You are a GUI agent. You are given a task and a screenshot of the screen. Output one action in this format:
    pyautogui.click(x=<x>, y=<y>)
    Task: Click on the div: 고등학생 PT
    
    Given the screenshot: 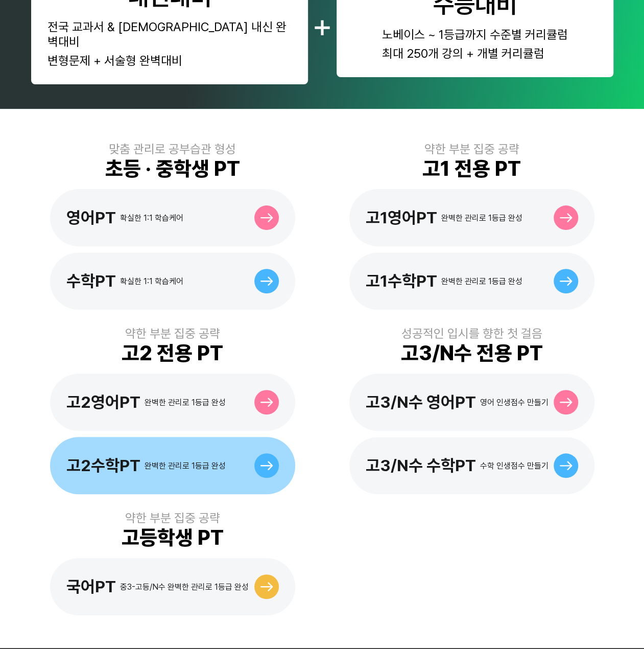 What is the action you would take?
    pyautogui.click(x=172, y=538)
    